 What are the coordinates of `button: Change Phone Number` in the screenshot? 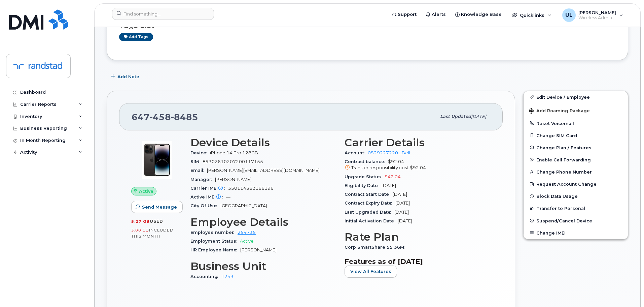 It's located at (576, 172).